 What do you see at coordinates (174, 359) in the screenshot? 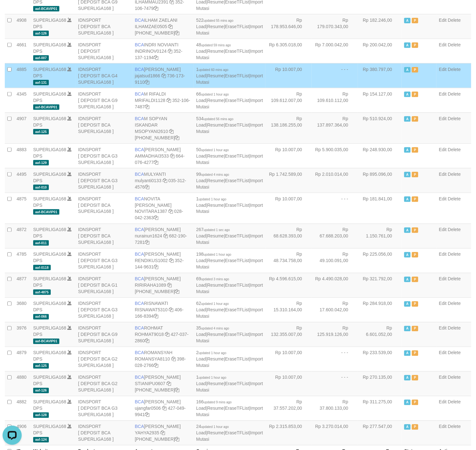
I see `a: Copy ROMANSYA8110 to clipboard` at bounding box center [174, 359].